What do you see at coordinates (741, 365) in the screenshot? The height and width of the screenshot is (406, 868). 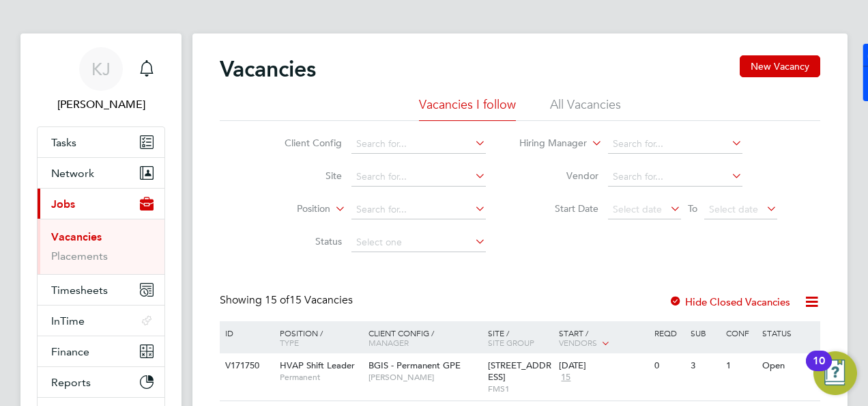 I see `div: 1` at bounding box center [741, 365].